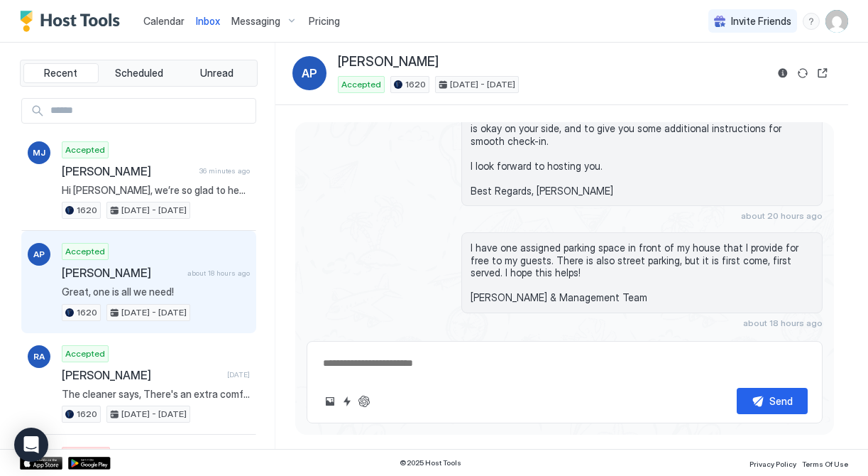 This screenshot has width=868, height=476. Describe the element at coordinates (783, 73) in the screenshot. I see `button: Reservation information` at that location.